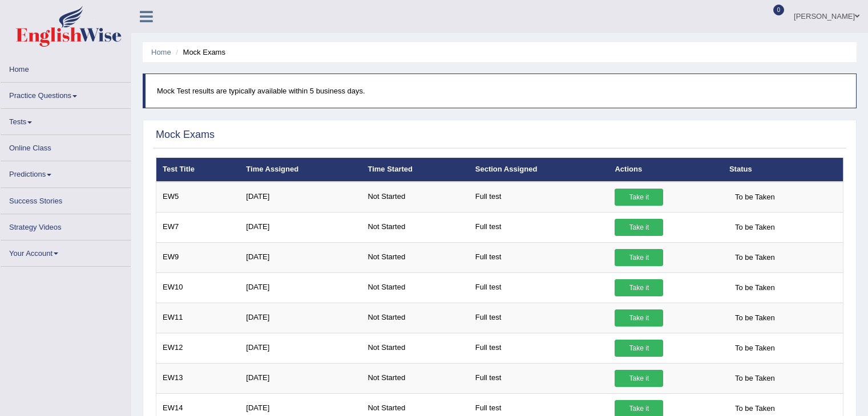 The image size is (868, 416). I want to click on th: Section Assigned, so click(539, 170).